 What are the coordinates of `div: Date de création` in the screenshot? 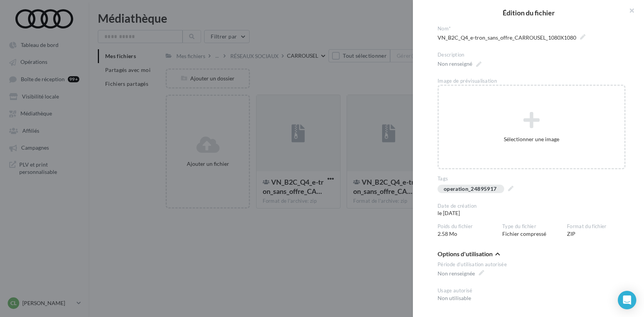 It's located at (467, 206).